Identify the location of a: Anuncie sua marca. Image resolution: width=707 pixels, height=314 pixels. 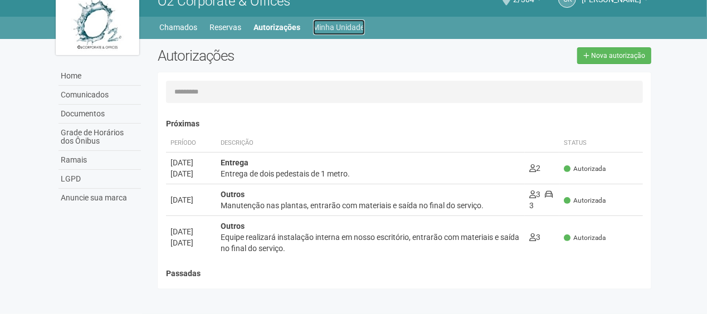
(100, 198).